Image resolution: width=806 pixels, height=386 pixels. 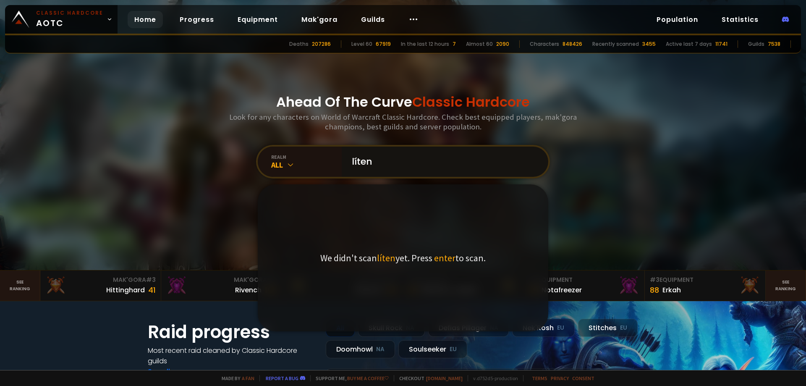 What do you see at coordinates (403, 102) in the screenshot?
I see `h1: Ahead Of The Curve` at bounding box center [403, 102].